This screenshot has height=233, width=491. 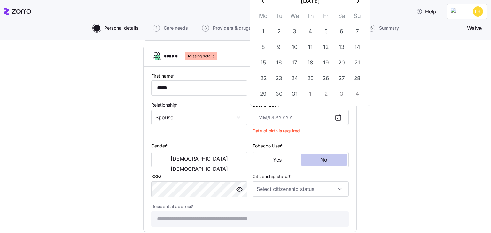 I want to click on button: 18 March 1993, so click(x=310, y=63).